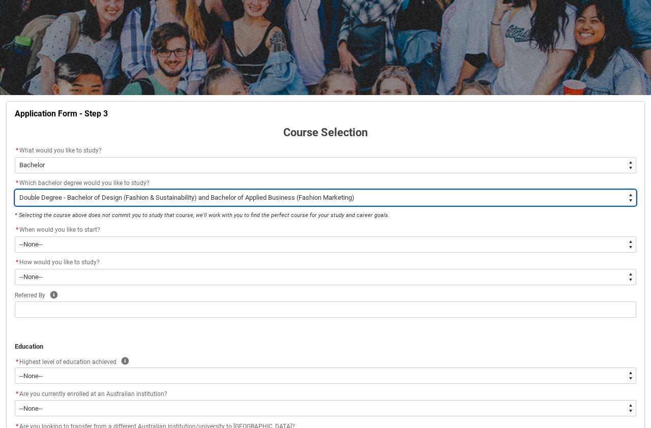  What do you see at coordinates (61, 151) in the screenshot?
I see `span: What would you like to study?` at bounding box center [61, 151].